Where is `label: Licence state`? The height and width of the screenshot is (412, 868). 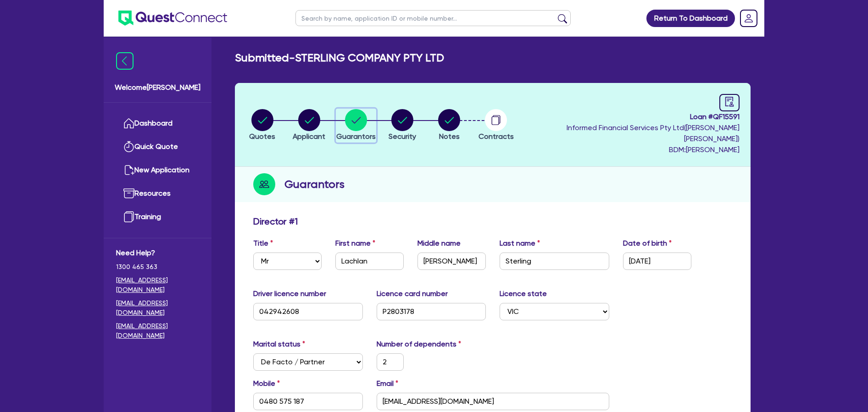 label: Licence state is located at coordinates (523, 294).